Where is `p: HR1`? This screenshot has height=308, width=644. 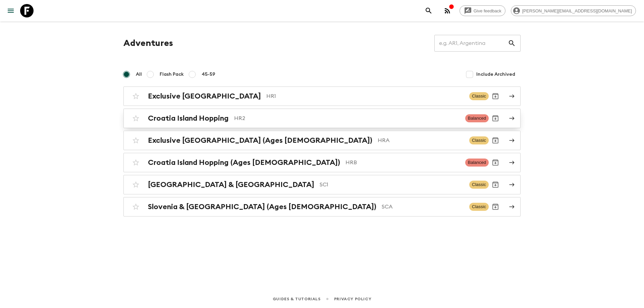 p: HR1 is located at coordinates (365, 96).